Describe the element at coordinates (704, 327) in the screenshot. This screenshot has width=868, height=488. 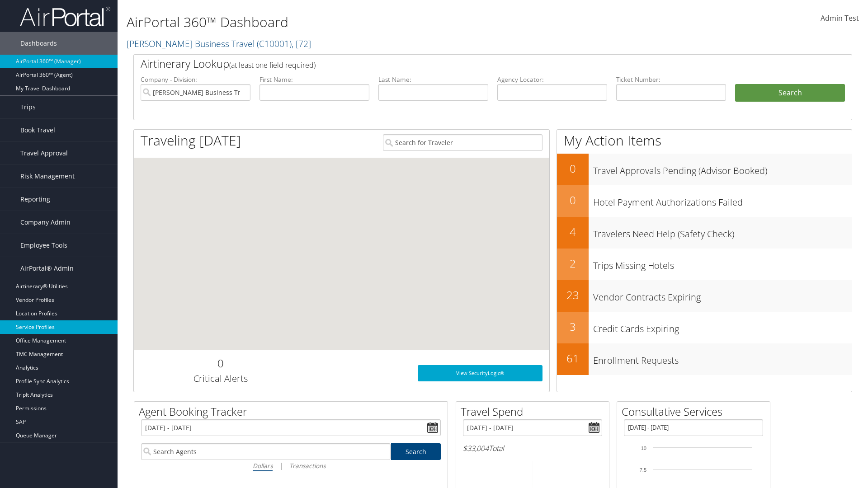
I see `a: 3Credit Cards Expiring` at that location.